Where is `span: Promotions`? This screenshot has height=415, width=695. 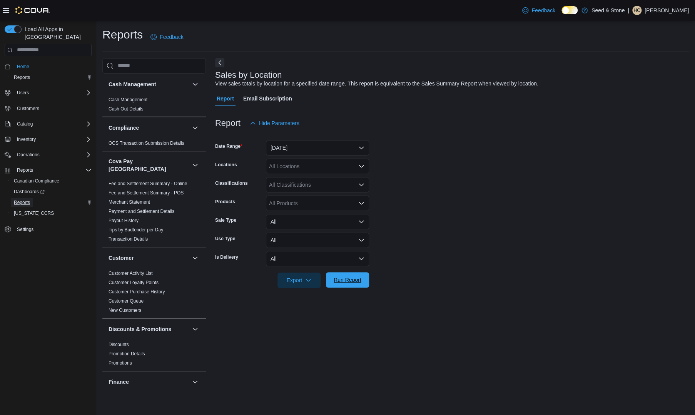 span: Promotions is located at coordinates (120, 363).